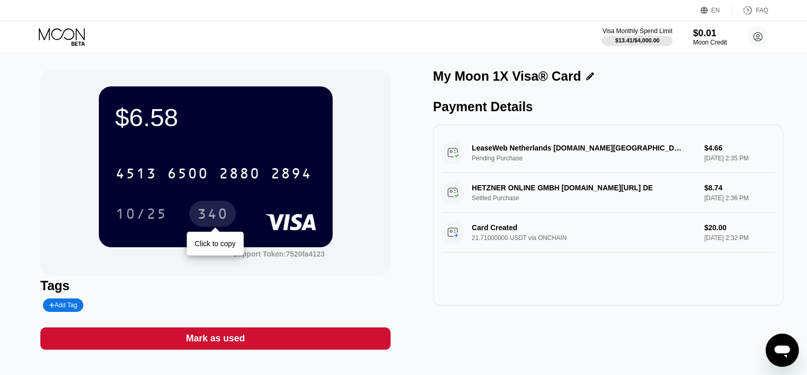 The height and width of the screenshot is (375, 807). What do you see at coordinates (278, 254) in the screenshot?
I see `div: Support Token: 7520fa4123` at bounding box center [278, 254].